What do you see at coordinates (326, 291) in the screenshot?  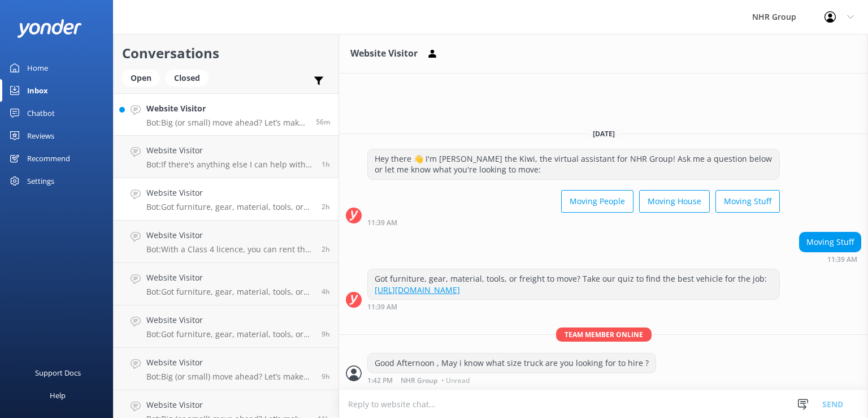 I see `span: Sep 20 2025 08:51am (UTC +12:00) Pacific/Auckland` at bounding box center [326, 291].